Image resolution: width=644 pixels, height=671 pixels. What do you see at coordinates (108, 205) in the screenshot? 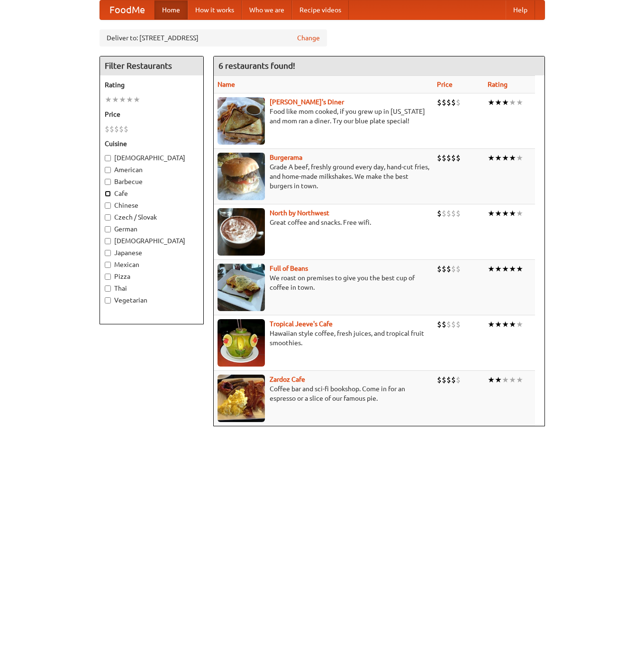
I see `input: Chinese` at bounding box center [108, 205].